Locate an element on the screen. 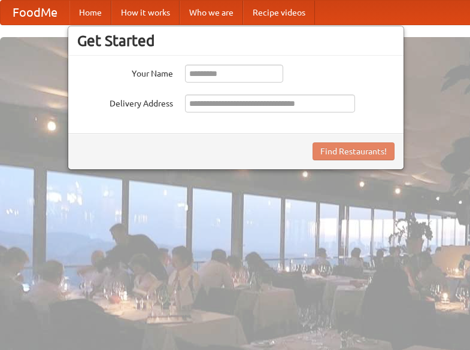 This screenshot has height=350, width=470. a: Home is located at coordinates (90, 13).